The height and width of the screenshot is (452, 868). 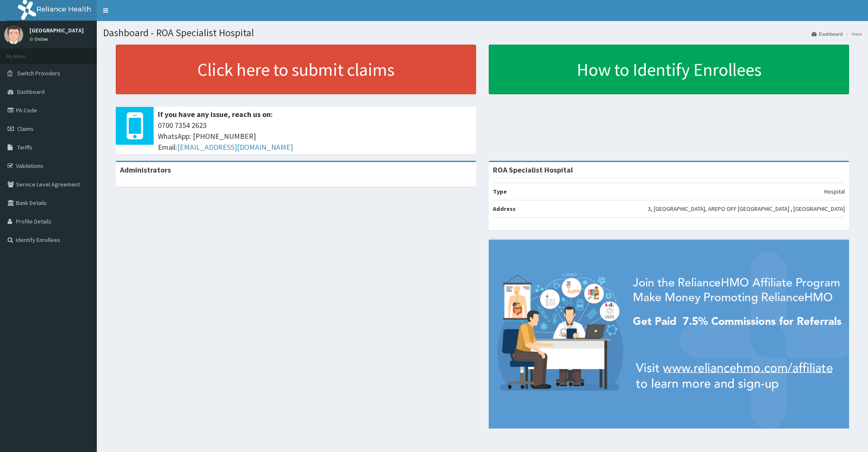 What do you see at coordinates (145, 170) in the screenshot?
I see `b: Administrators` at bounding box center [145, 170].